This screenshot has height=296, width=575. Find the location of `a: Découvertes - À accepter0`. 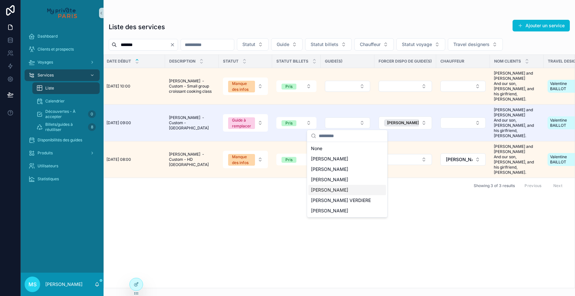

a: Découvertes - À accepter0 is located at coordinates (66, 114).